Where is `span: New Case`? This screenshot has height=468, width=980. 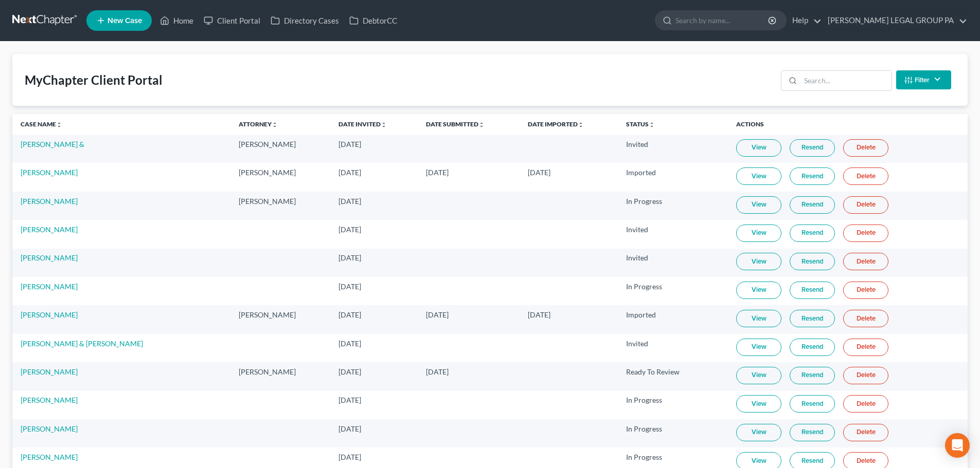 span: New Case is located at coordinates (125, 21).